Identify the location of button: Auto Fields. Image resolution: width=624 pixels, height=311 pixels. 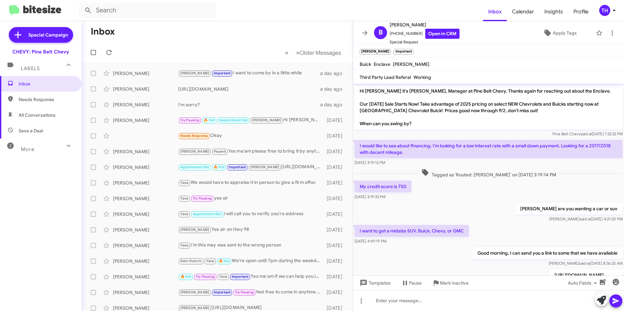
(583, 283).